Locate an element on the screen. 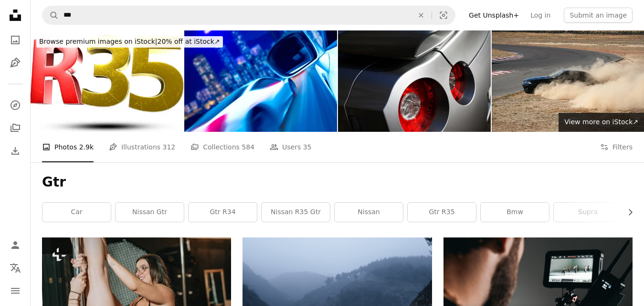 The height and width of the screenshot is (306, 644). button: Menu is located at coordinates (16, 291).